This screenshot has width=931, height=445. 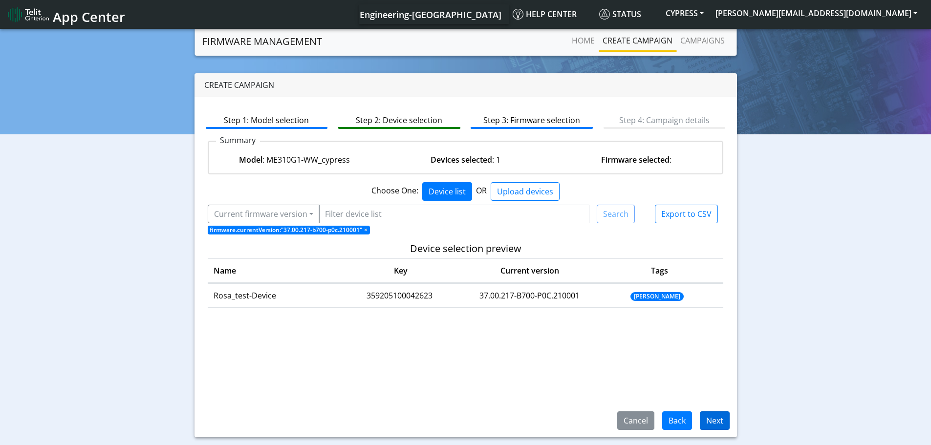 I want to click on td: 37.00.217-B700-P0C.210001, so click(x=530, y=296).